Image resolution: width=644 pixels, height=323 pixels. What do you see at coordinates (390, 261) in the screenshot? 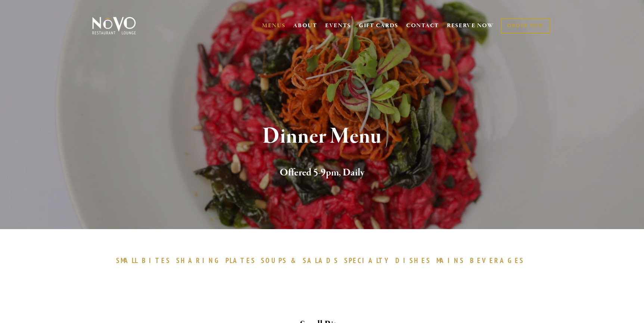
I see `a: SPECIALTYDISHES` at bounding box center [390, 261].